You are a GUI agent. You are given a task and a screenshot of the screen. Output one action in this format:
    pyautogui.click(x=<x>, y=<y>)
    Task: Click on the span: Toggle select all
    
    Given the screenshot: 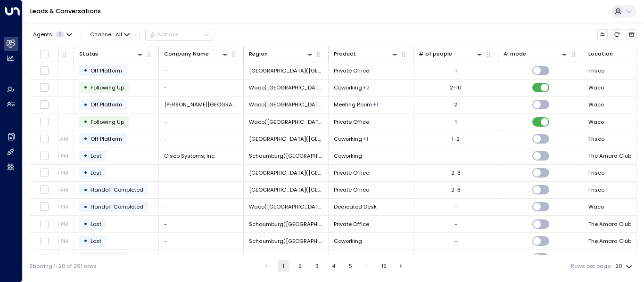 What is the action you would take?
    pyautogui.click(x=44, y=54)
    